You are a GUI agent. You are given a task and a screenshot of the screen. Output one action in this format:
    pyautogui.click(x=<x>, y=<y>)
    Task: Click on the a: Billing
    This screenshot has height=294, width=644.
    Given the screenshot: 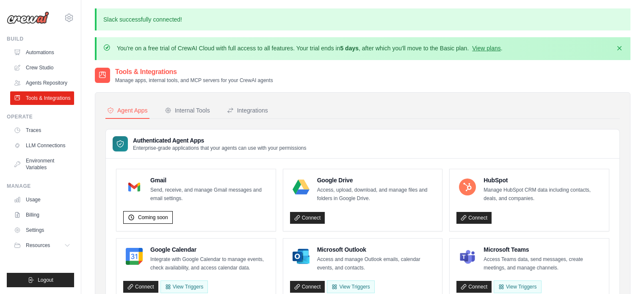 What is the action you would take?
    pyautogui.click(x=42, y=215)
    